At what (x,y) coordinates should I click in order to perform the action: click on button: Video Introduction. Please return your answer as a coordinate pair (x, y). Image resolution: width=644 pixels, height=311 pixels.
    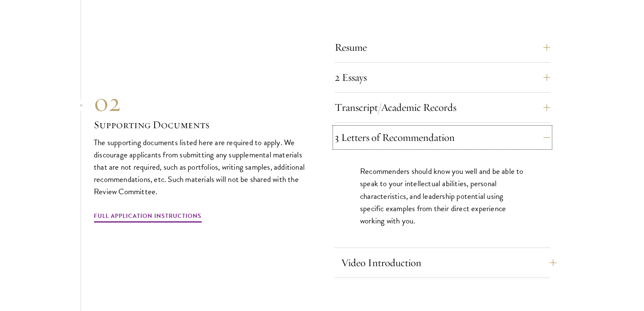
    Looking at the image, I should click on (448, 263).